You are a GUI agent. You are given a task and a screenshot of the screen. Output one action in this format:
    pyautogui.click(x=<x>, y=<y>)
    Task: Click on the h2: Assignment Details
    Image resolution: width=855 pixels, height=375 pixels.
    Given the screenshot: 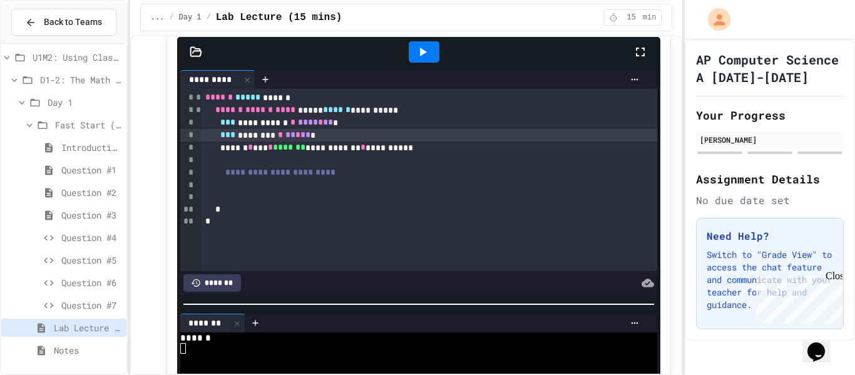 What is the action you would take?
    pyautogui.click(x=770, y=179)
    